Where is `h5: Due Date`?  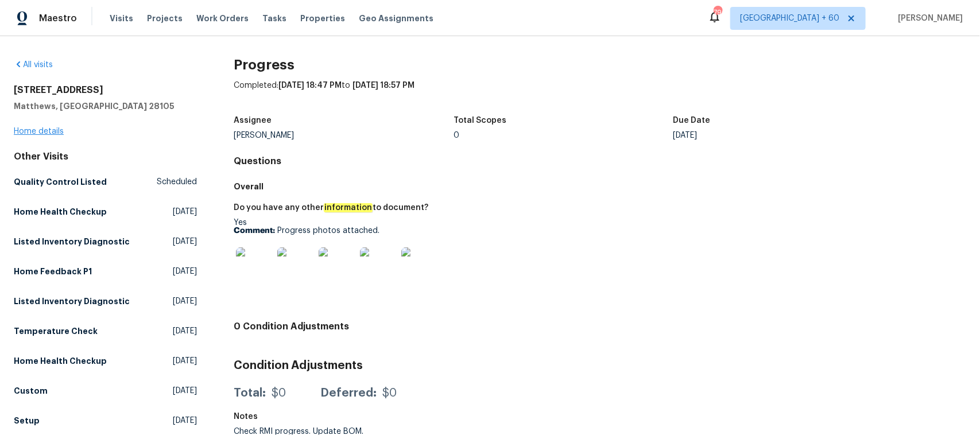
h5: Due Date is located at coordinates (692, 121).